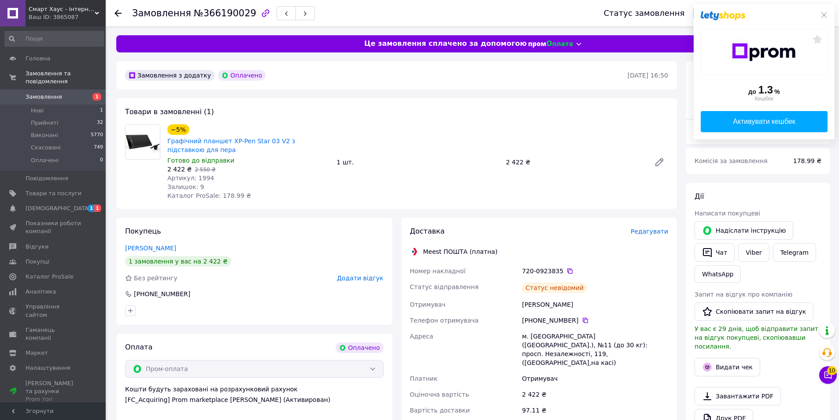 This screenshot has height=420, width=839. Describe the element at coordinates (53, 227) in the screenshot. I see `span: Показники роботи компанії` at that location.